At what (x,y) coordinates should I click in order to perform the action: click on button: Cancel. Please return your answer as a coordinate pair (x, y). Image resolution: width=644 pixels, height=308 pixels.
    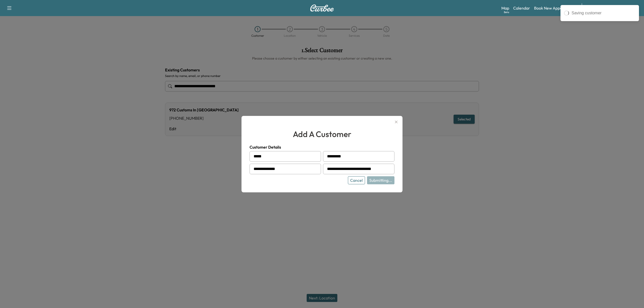
    Looking at the image, I should click on (356, 180).